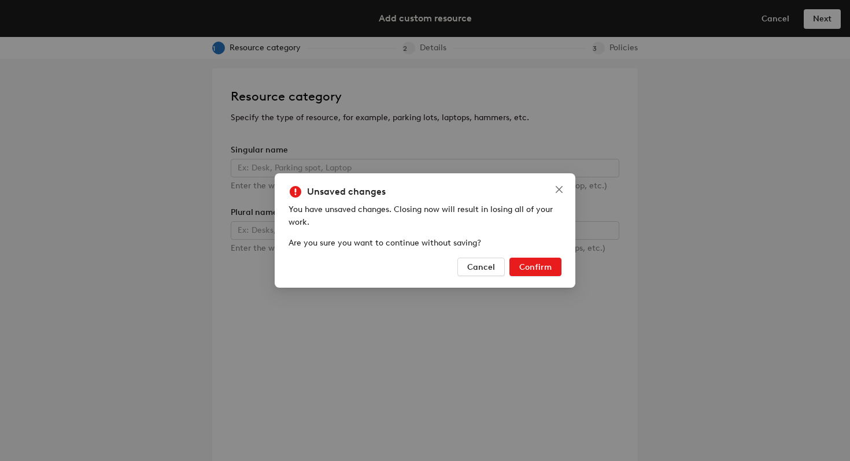 The width and height of the screenshot is (850, 461). What do you see at coordinates (425, 216) in the screenshot?
I see `div: You have unsaved changes. Closing now will result in losing all of your work.` at bounding box center [425, 216].